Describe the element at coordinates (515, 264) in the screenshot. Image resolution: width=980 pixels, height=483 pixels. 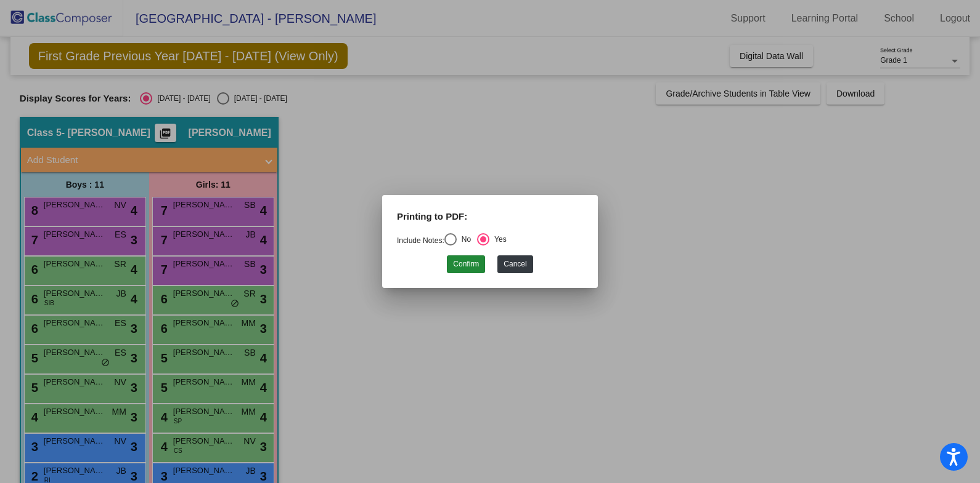
I see `button: Cancel` at that location.